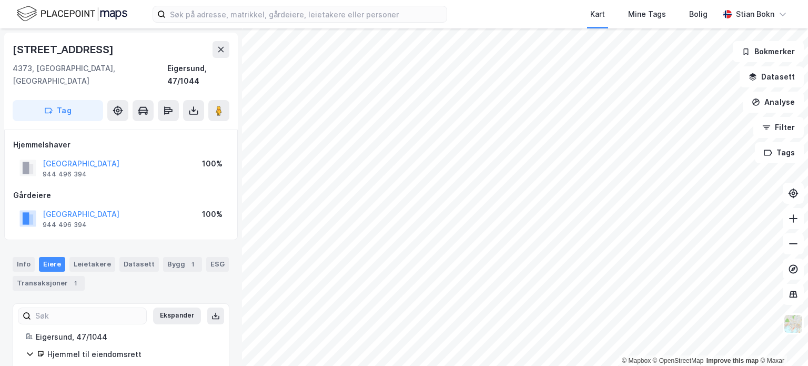 The height and width of the screenshot is (366, 808). Describe the element at coordinates (88, 316) in the screenshot. I see `input: Søk` at that location.